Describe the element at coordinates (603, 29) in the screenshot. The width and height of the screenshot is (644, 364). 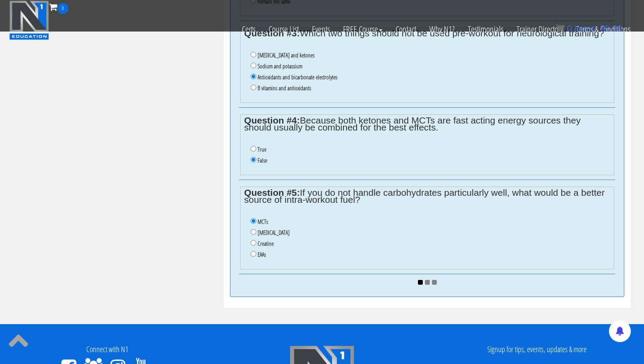
I see `a: Terms & Conditions` at that location.